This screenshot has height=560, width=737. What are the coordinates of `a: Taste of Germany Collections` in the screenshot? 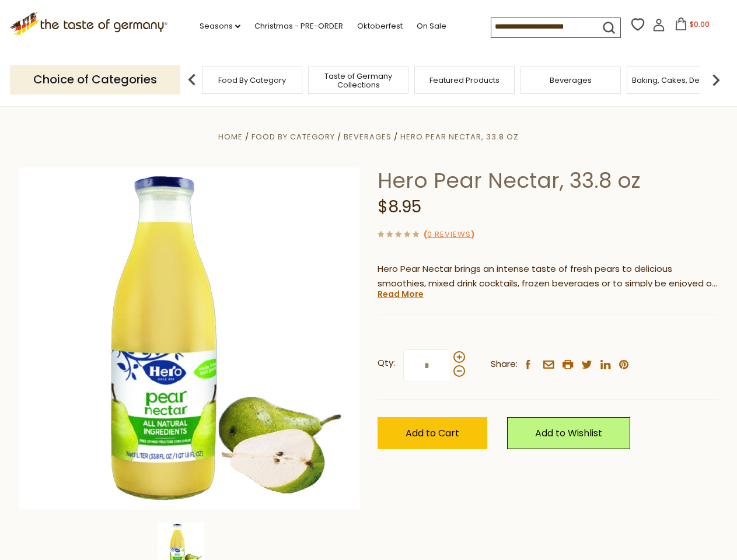 It's located at (358, 81).